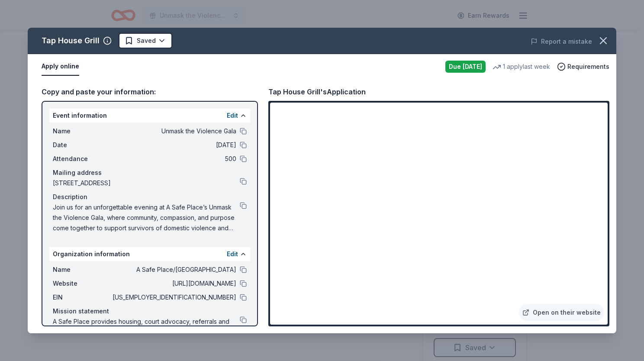 The height and width of the screenshot is (361, 644). Describe the element at coordinates (174, 159) in the screenshot. I see `span: 500` at that location.